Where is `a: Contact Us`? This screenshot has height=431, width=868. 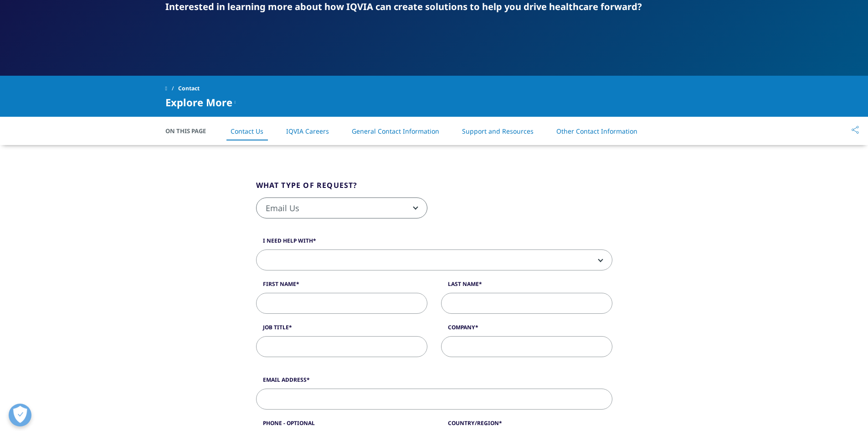 a: Contact Us is located at coordinates (247, 131).